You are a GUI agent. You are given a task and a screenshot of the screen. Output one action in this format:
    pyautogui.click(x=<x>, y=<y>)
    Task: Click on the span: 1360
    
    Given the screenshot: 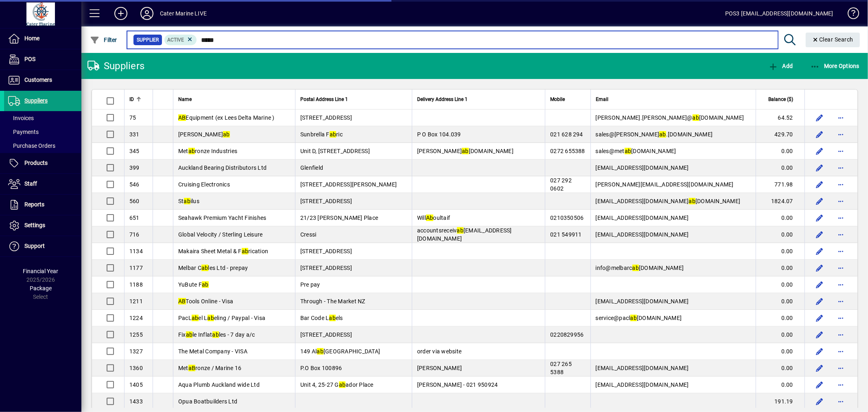 What is the action you would take?
    pyautogui.click(x=136, y=368)
    